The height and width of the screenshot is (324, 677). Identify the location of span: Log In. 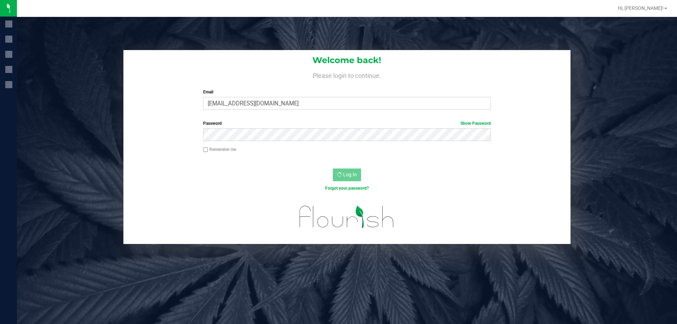
(350, 174).